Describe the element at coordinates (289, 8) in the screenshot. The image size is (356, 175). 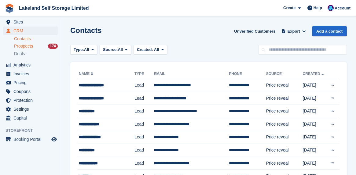
I see `span: Create` at that location.